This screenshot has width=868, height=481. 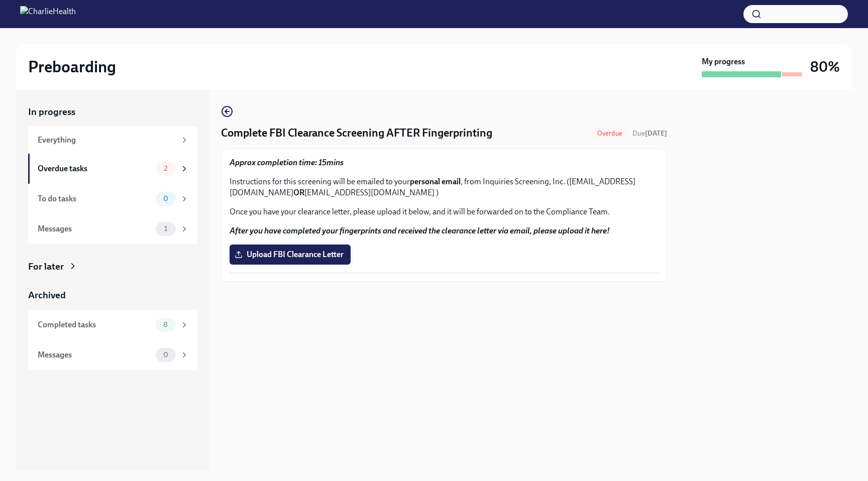 What do you see at coordinates (113, 295) in the screenshot?
I see `div: Archived` at bounding box center [113, 295].